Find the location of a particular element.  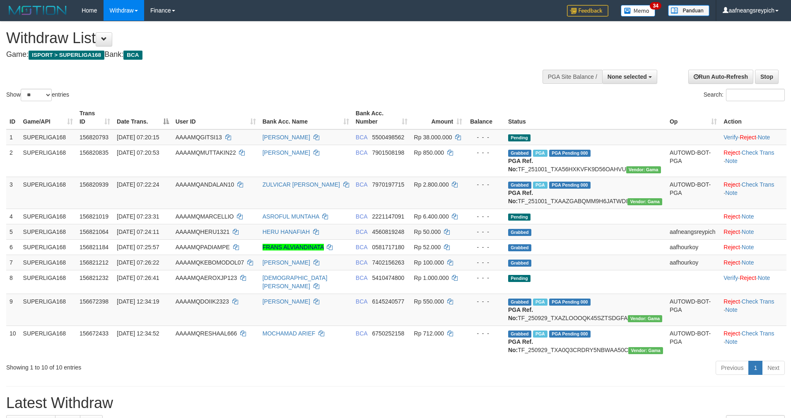

th: Action is located at coordinates (754, 117).